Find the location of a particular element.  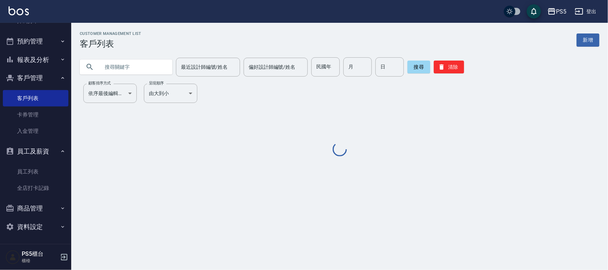

a: 客戶列表 is located at coordinates (36, 98).